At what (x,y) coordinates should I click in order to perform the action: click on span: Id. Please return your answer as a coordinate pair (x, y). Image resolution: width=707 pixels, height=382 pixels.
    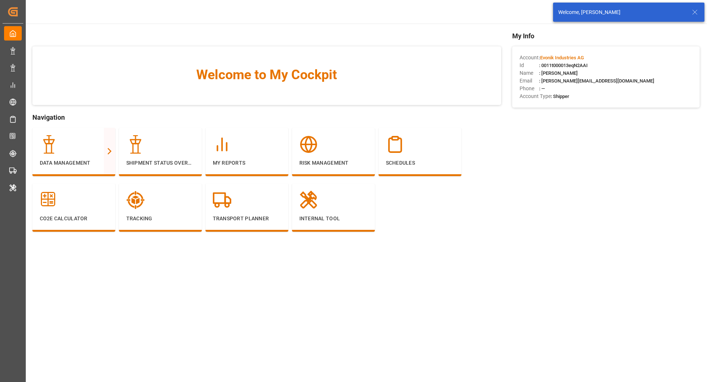
    Looking at the image, I should click on (529, 65).